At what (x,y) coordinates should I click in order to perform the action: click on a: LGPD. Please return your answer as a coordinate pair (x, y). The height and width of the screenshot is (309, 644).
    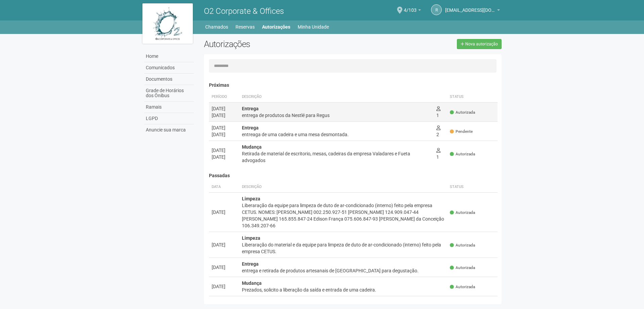
    Looking at the image, I should click on (169, 119).